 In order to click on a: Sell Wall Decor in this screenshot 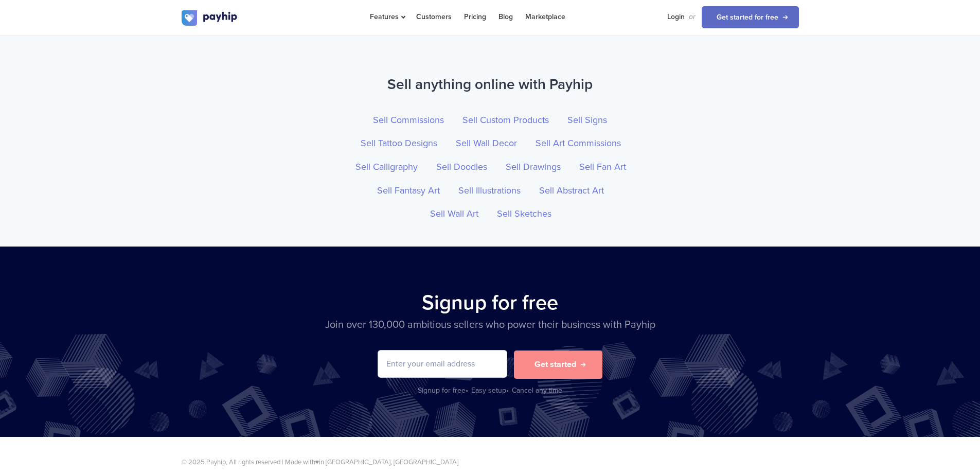, I will do `click(486, 144)`.